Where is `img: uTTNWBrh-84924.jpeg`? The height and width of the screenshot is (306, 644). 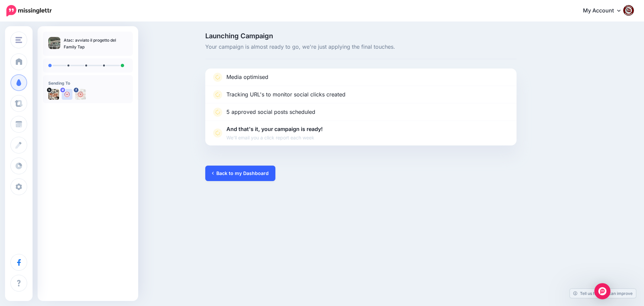
img: uTTNWBrh-84924.jpeg is located at coordinates (54, 94).